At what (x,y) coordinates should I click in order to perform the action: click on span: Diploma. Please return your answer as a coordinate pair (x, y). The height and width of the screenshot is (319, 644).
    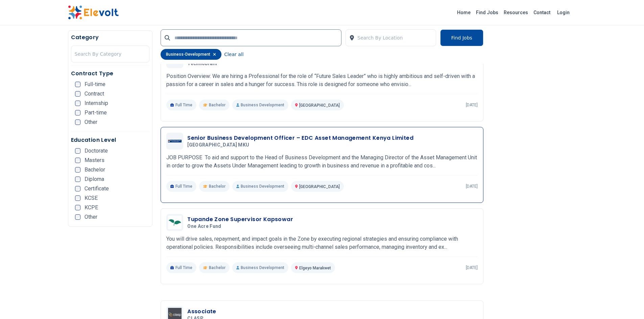
    Looking at the image, I should click on (95, 179).